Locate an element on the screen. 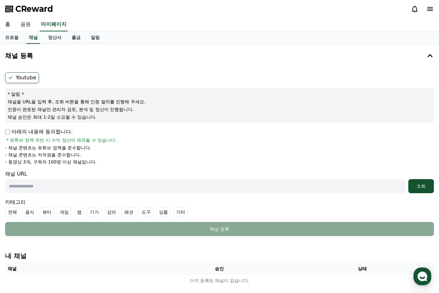 The width and height of the screenshot is (439, 293). p: 인증이 완료된 채널만 관리자 검토, 분석 및 정산이 진행됩니다. is located at coordinates (219, 109).